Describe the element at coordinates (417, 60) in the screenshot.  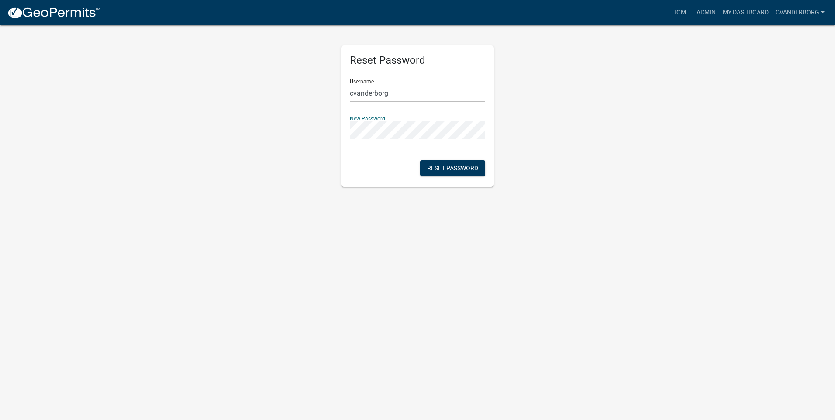
I see `h5: Reset Password` at that location.